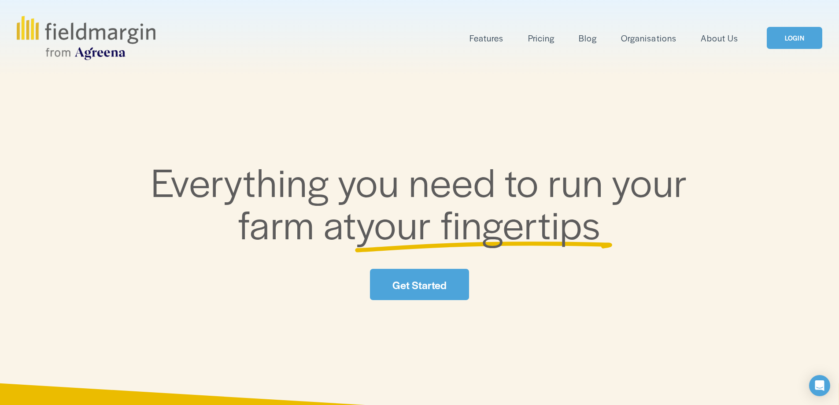  I want to click on a: About Us, so click(720, 38).